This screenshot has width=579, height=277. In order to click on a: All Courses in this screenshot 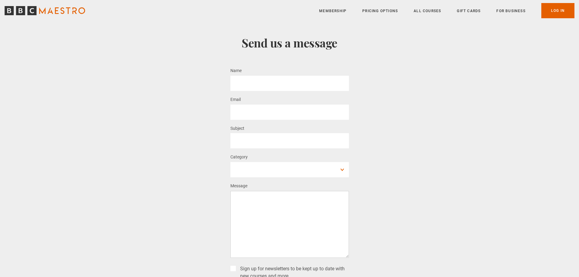, I will do `click(427, 11)`.